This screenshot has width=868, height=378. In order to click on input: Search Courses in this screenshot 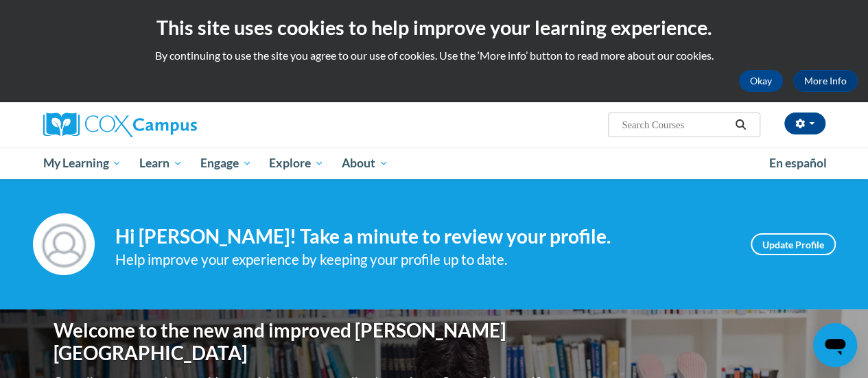, I will do `click(675, 125)`.